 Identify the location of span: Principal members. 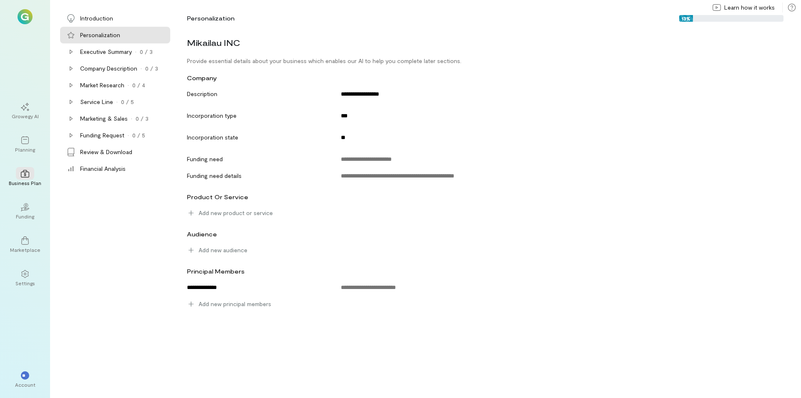
(216, 271).